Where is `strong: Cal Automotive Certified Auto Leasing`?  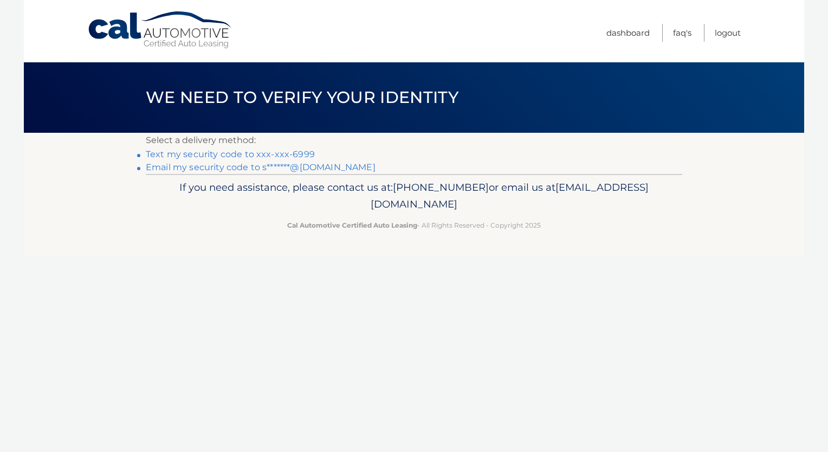
strong: Cal Automotive Certified Auto Leasing is located at coordinates (352, 225).